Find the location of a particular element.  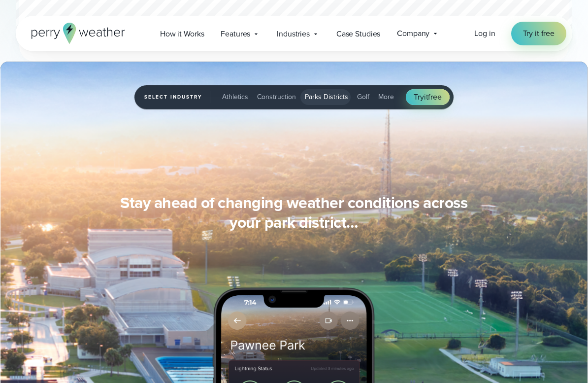

span: More is located at coordinates (387, 97).